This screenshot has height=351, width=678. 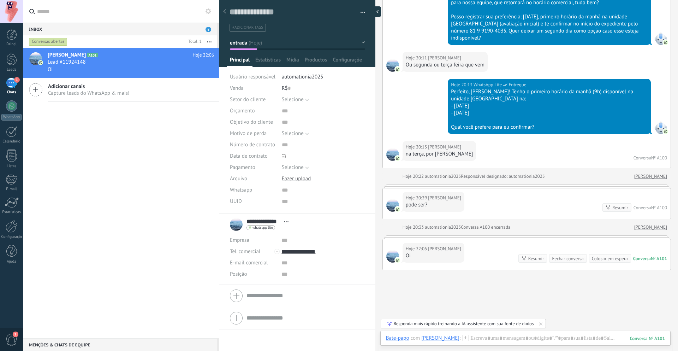 What do you see at coordinates (417, 249) in the screenshot?
I see `div: Hoje 22:06` at bounding box center [417, 249].